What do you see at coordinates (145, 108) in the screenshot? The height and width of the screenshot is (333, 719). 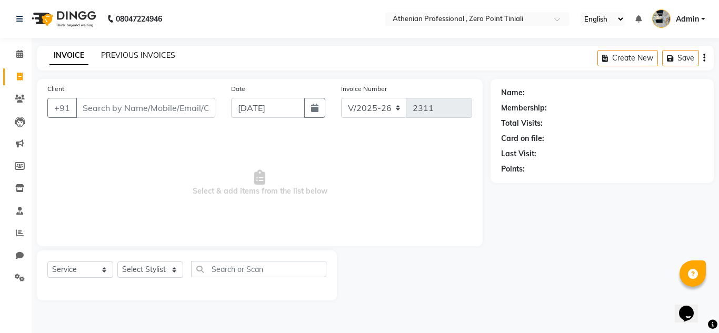 I see `input: Search by Name/Mobile/Email/Code` at bounding box center [145, 108].